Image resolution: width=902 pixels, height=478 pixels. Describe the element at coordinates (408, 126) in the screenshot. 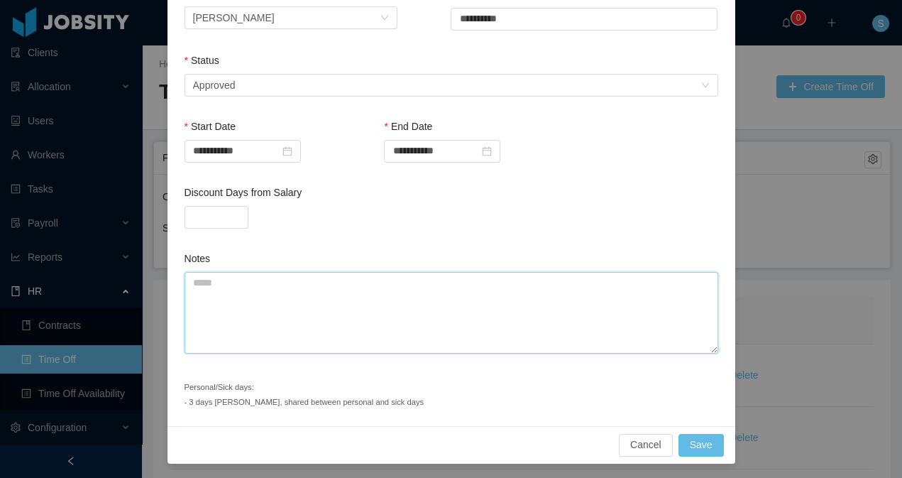

I see `label: End Date` at that location.